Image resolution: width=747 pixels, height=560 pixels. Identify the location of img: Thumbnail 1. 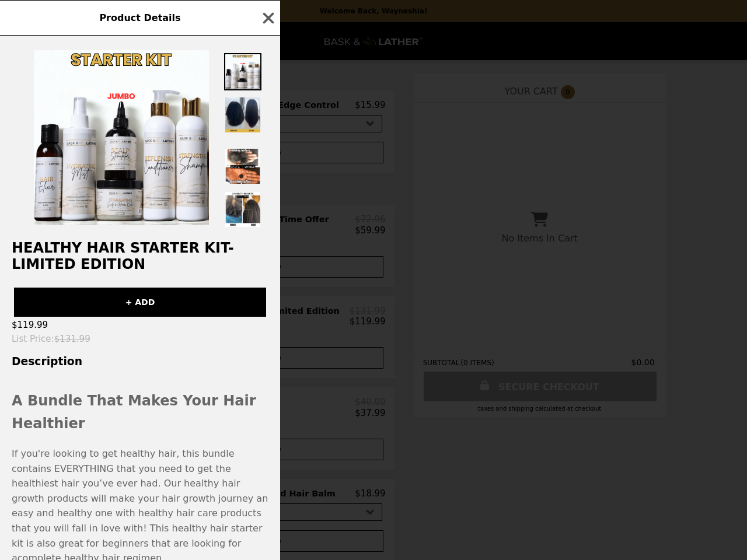
(242, 72).